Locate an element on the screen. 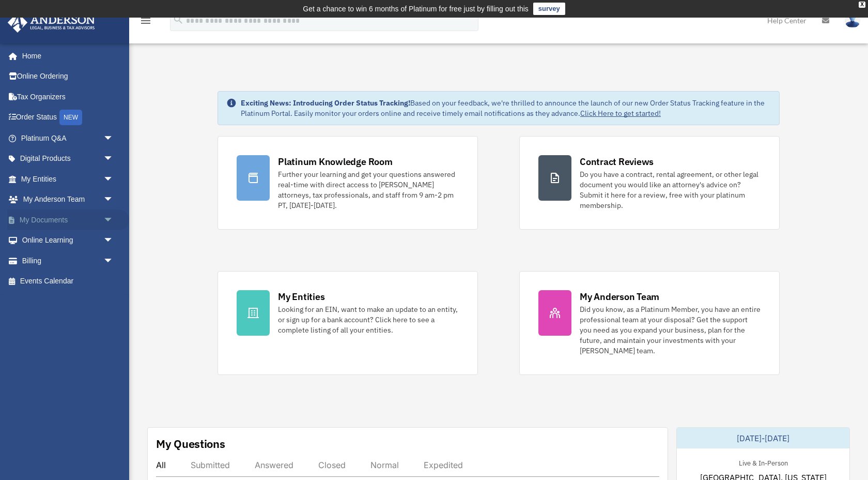 The image size is (868, 480). div: Did you know, as a Platinum Member, you have an entire professional team at your disposal? Get th... is located at coordinates (671, 330).